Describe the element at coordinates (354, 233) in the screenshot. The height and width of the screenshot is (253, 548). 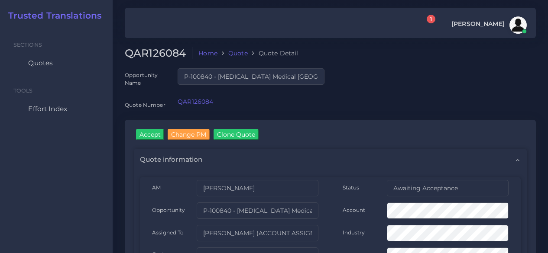
I see `label: Industry` at that location.